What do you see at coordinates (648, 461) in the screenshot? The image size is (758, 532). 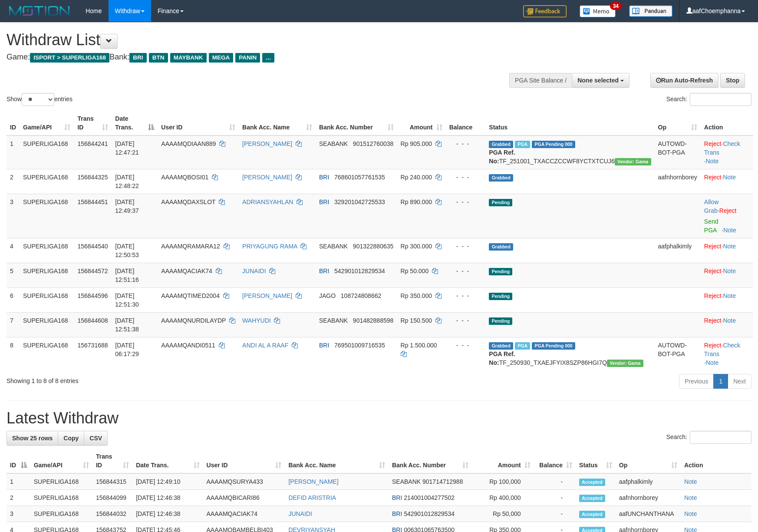 I see `th: Op: activate to sort column ascending` at bounding box center [648, 461].